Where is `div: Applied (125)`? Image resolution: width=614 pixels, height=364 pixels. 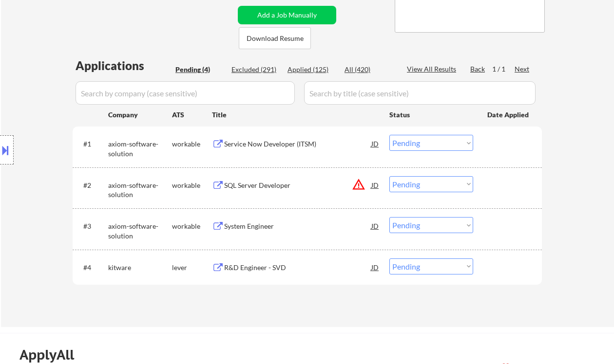
div: Applied (125) is located at coordinates (312, 69).